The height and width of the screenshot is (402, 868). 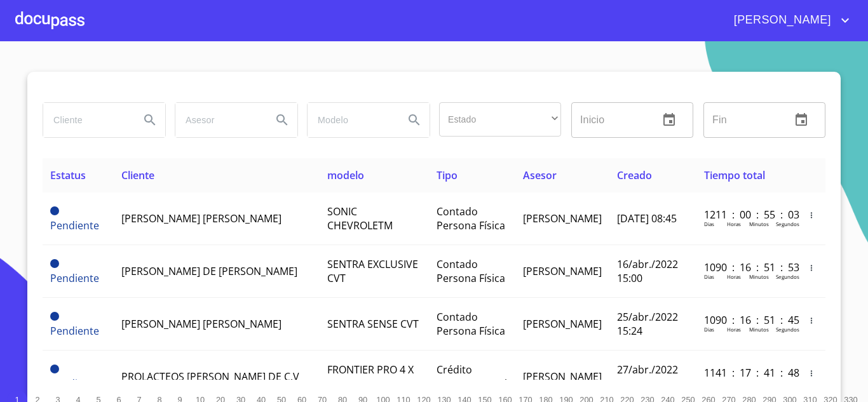 What do you see at coordinates (372, 272) in the screenshot?
I see `span: SENTRA EXCLUSIVE CVT` at bounding box center [372, 272].